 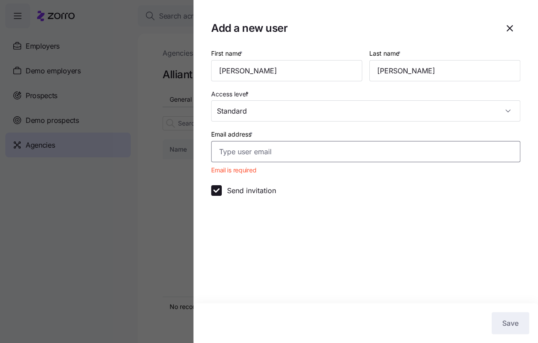 What do you see at coordinates (287, 71) in the screenshot?
I see `input: Type first name` at bounding box center [287, 71].